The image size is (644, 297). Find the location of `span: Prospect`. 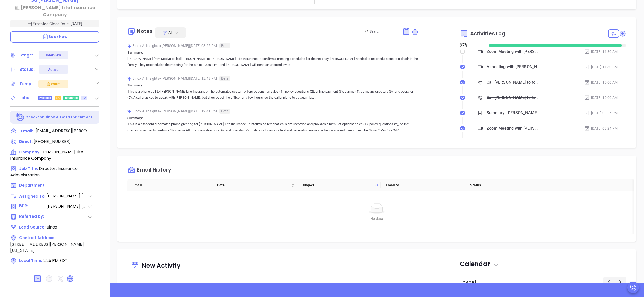

span: Prospect is located at coordinates (45, 98).